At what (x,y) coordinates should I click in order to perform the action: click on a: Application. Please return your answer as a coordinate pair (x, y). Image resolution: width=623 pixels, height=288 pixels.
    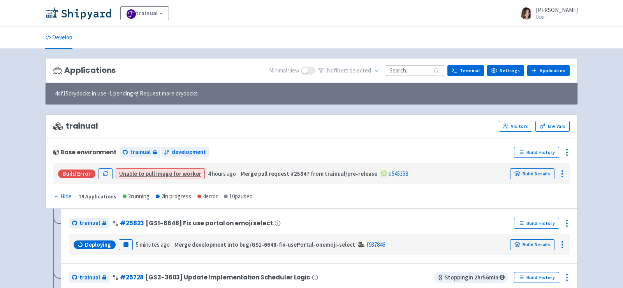
    Looking at the image, I should click on (548, 70).